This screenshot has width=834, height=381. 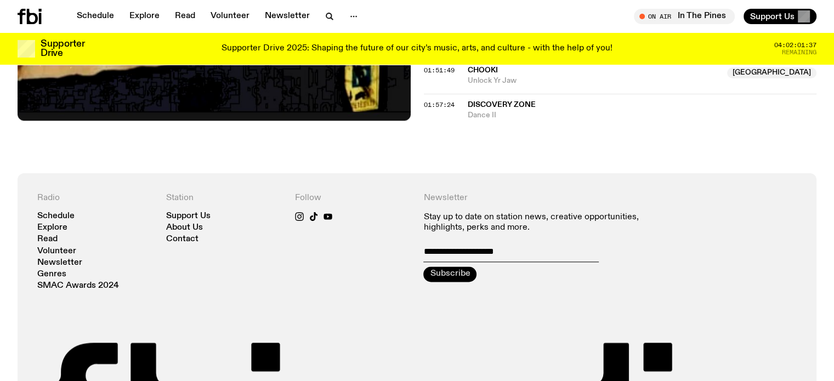 I want to click on button: Subscribe, so click(x=450, y=274).